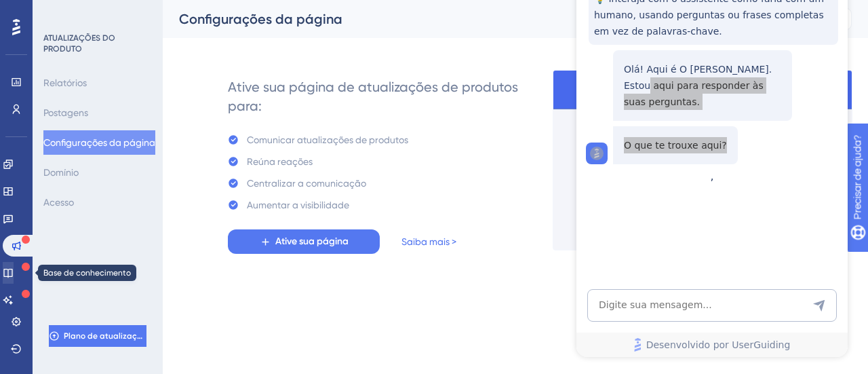  What do you see at coordinates (428, 241) in the screenshot?
I see `font: Saiba mais >` at bounding box center [428, 241].